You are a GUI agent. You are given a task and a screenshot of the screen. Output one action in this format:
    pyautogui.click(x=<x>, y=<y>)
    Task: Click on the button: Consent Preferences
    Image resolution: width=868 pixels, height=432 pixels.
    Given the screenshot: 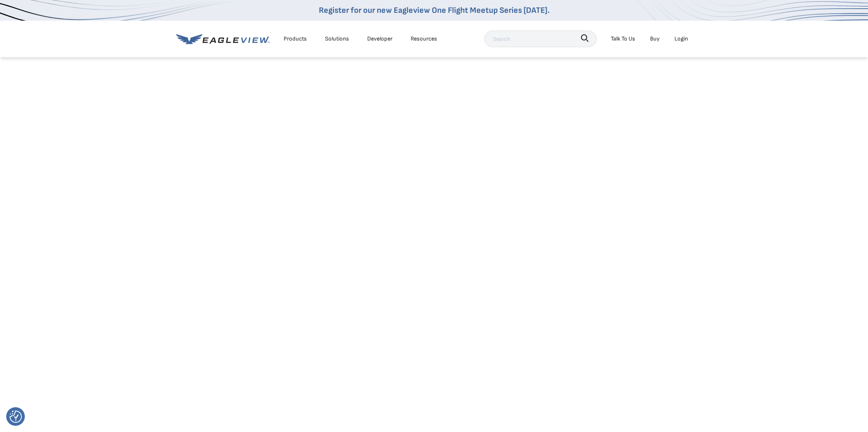 What is the action you would take?
    pyautogui.click(x=16, y=417)
    